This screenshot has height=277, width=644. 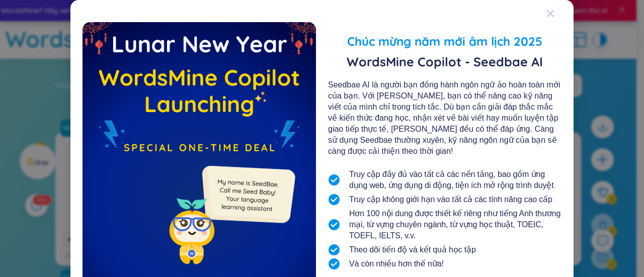 What do you see at coordinates (396, 264) in the screenshot?
I see `font: Và còn nhiều hơn thế nữa!` at bounding box center [396, 264].